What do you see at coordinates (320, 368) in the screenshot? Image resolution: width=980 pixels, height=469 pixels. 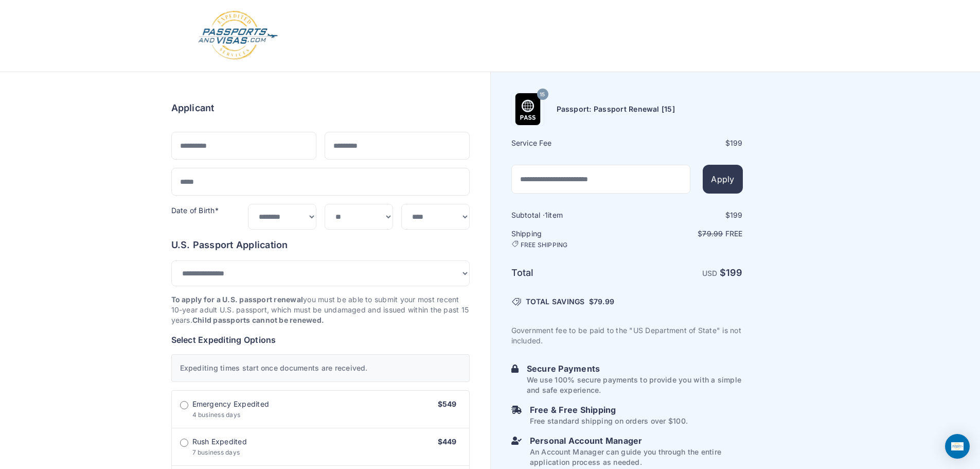 I see `div: Expediting times start once documents are received.` at bounding box center [320, 368].